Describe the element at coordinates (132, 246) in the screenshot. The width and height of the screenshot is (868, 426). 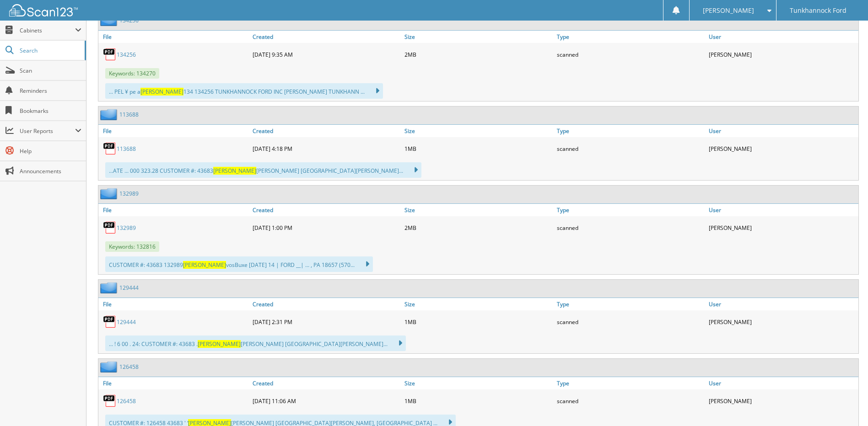
I see `span: Keywords: 132816` at that location.